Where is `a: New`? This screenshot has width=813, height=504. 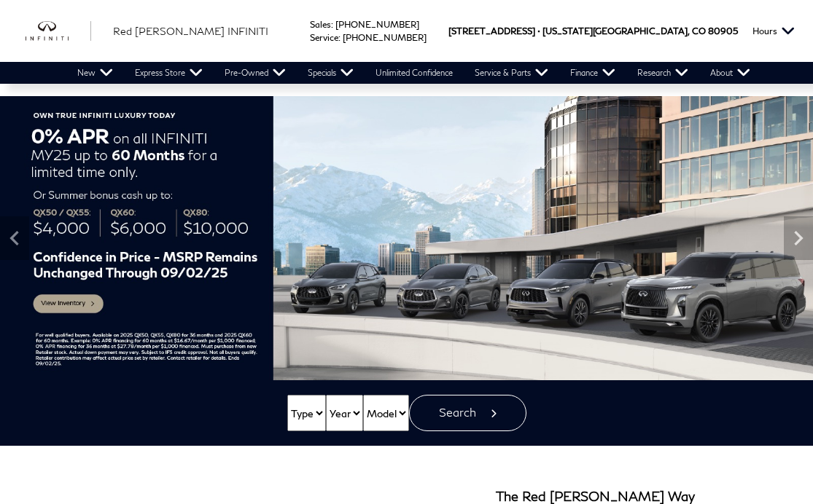
a: New is located at coordinates (95, 73).